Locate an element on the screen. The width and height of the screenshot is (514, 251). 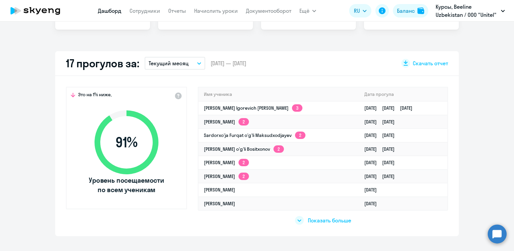
a: Балансbalance is located at coordinates (410, 11).